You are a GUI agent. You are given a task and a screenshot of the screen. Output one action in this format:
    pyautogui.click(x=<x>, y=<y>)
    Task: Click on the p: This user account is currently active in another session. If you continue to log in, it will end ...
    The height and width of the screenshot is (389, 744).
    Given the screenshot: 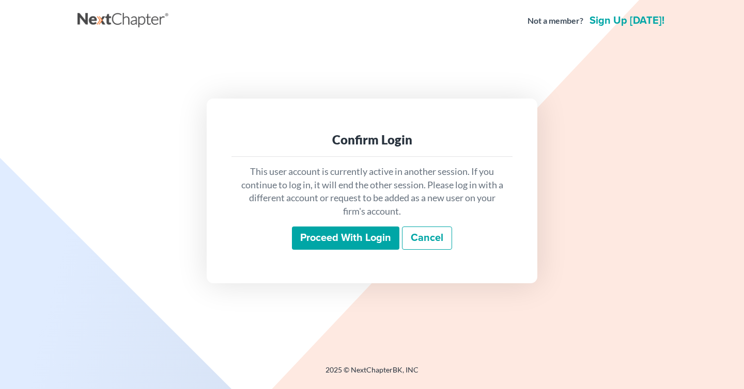 What is the action you would take?
    pyautogui.click(x=372, y=192)
    